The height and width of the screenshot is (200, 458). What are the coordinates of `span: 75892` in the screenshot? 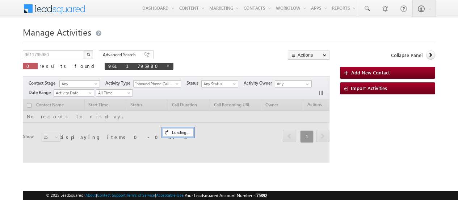 It's located at (262, 195).